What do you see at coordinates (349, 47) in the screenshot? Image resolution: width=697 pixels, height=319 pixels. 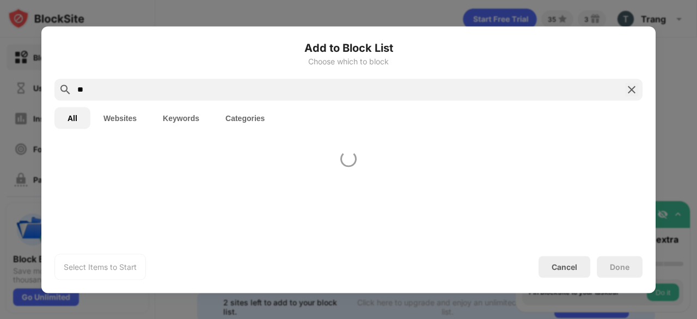 I see `h6: Add to Block List` at bounding box center [349, 47].